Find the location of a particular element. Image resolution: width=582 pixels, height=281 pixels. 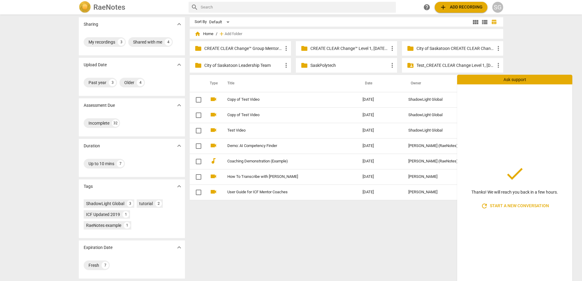

div: Fresh is located at coordinates (94, 266).